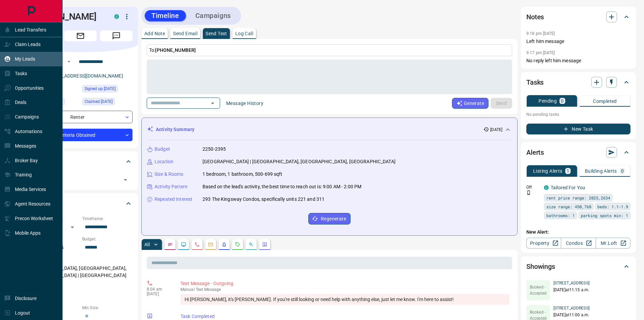 The width and height of the screenshot is (644, 320). I want to click on div: Sat Aug 02 2025, so click(107, 102).